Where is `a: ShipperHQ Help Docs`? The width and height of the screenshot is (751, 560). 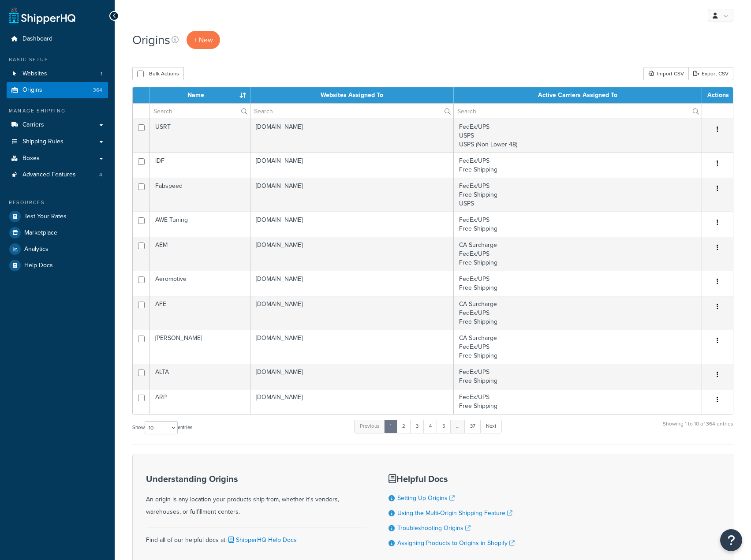
a: ShipperHQ Help Docs is located at coordinates (261, 540).